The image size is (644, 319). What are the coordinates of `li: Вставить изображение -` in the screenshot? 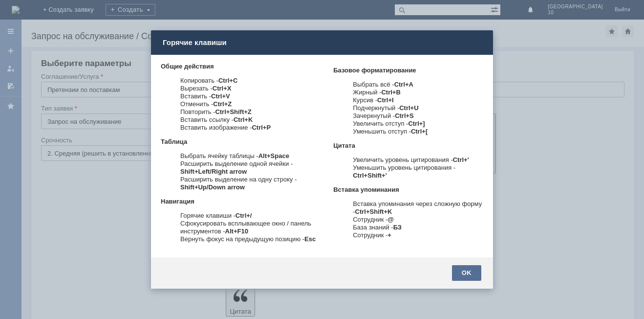 It's located at (257, 127).